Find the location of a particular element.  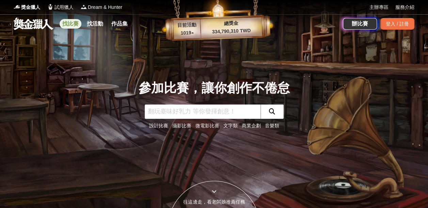

div: 往這邊走，看老闆娘推薦任務 is located at coordinates (214, 202).